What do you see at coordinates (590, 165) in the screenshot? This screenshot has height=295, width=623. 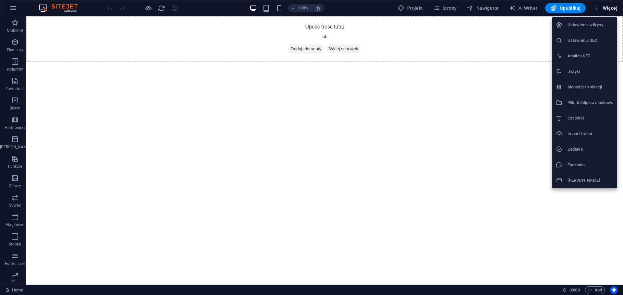 I see `h6: Życzenia` at bounding box center [590, 165].